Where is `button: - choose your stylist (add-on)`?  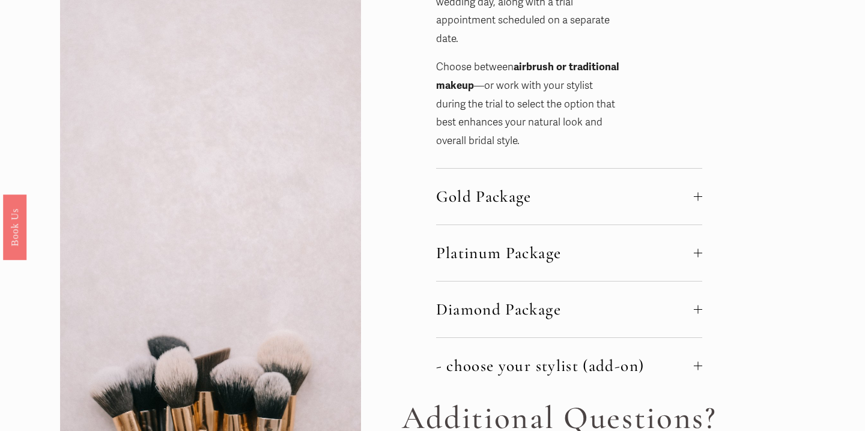 button: - choose your stylist (add-on) is located at coordinates (569, 366).